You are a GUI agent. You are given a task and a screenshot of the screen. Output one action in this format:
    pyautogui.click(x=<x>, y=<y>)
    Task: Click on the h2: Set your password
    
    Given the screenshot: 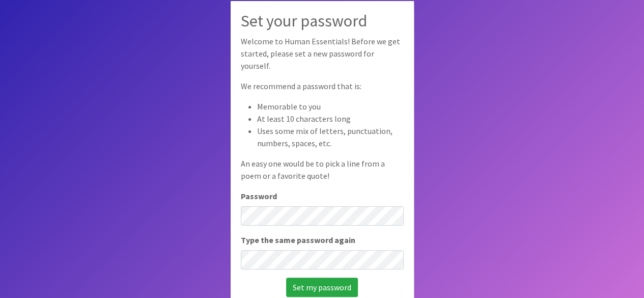 What is the action you would take?
    pyautogui.click(x=322, y=21)
    